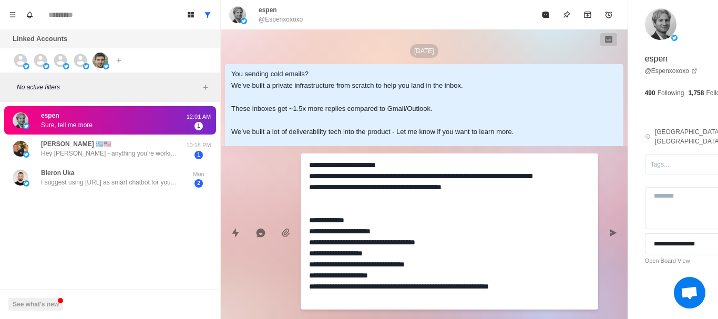  Describe the element at coordinates (261, 233) in the screenshot. I see `button: Reply with AI` at that location.